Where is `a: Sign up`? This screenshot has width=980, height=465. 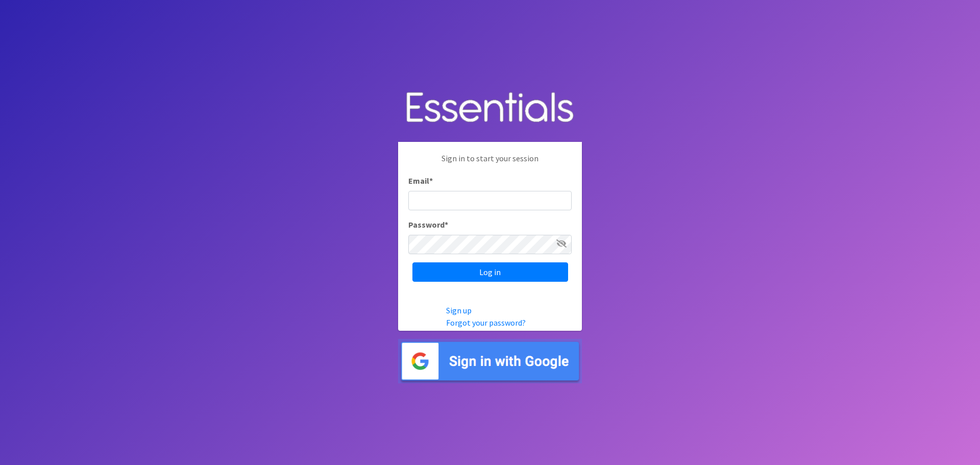 a: Sign up is located at coordinates (459, 311).